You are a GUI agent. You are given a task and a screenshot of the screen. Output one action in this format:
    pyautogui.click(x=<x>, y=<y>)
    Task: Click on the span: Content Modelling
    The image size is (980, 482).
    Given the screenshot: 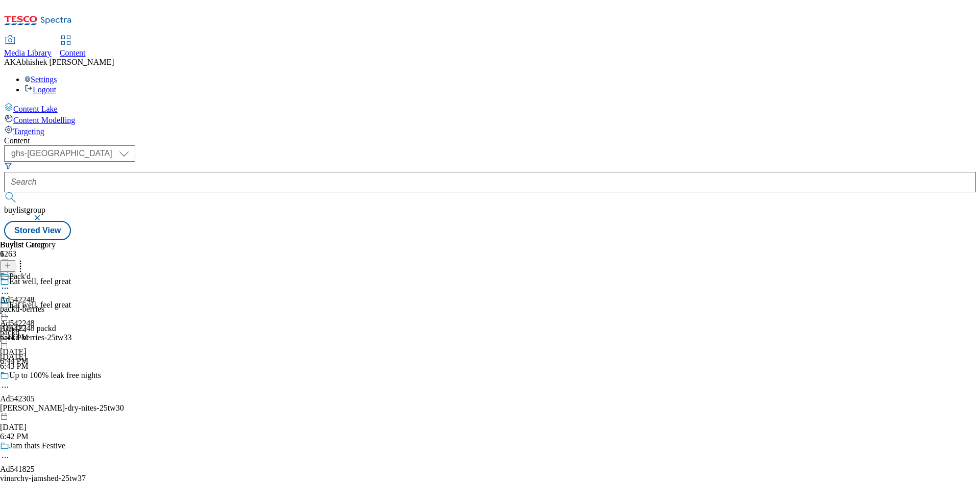 What is the action you would take?
    pyautogui.click(x=44, y=120)
    